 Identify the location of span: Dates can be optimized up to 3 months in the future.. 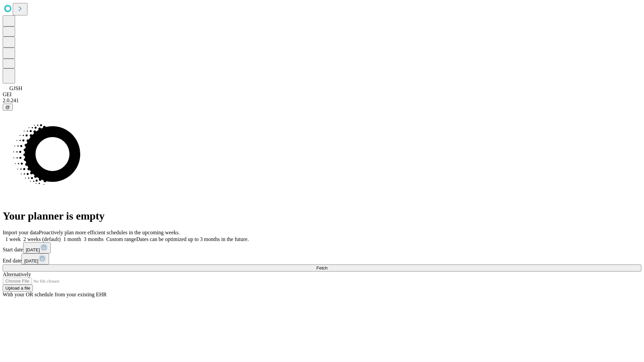
(192, 239).